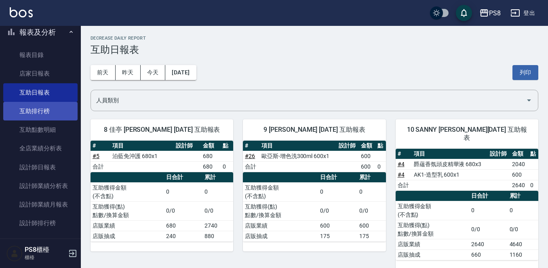  Describe the element at coordinates (371, 236) in the screenshot. I see `td: 175` at that location.